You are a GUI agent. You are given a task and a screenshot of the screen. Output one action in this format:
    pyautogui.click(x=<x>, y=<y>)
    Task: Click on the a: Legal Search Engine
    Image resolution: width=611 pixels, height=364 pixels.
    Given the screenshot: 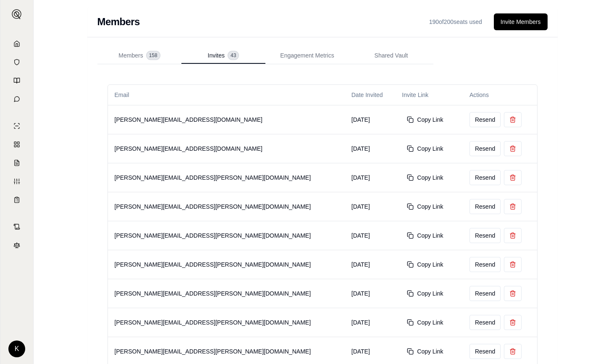 What is the action you would take?
    pyautogui.click(x=17, y=245)
    